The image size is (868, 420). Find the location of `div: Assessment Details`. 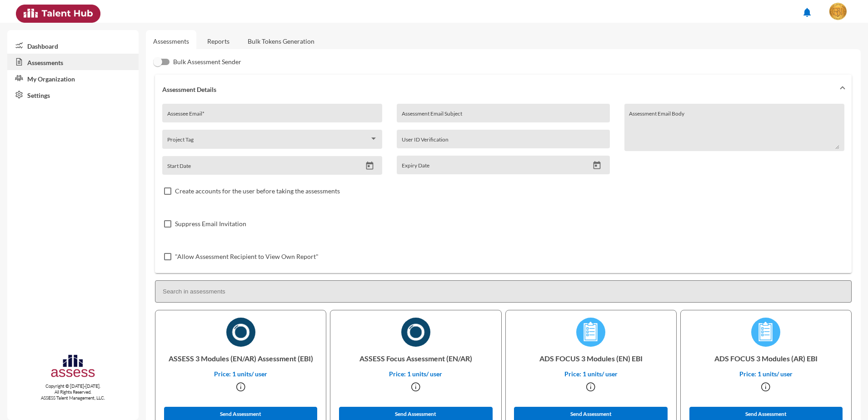

div: Assessment Details is located at coordinates (503, 188).